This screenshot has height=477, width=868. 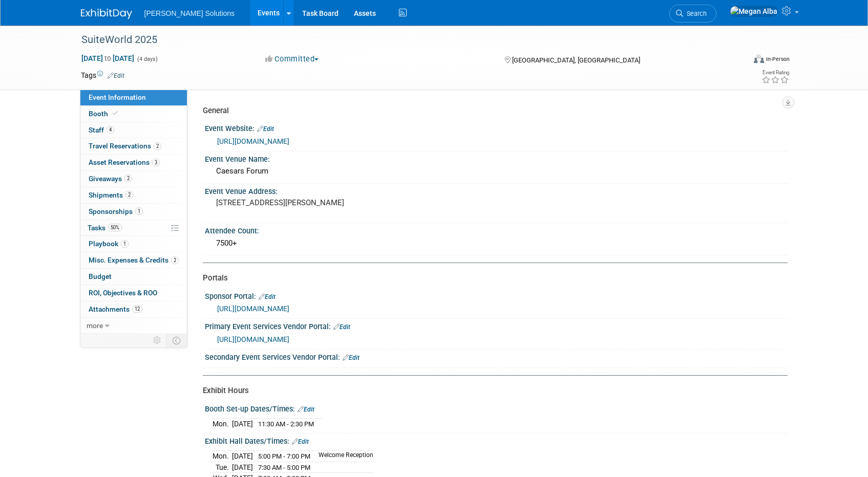 I want to click on div: Event Format, so click(x=737, y=61).